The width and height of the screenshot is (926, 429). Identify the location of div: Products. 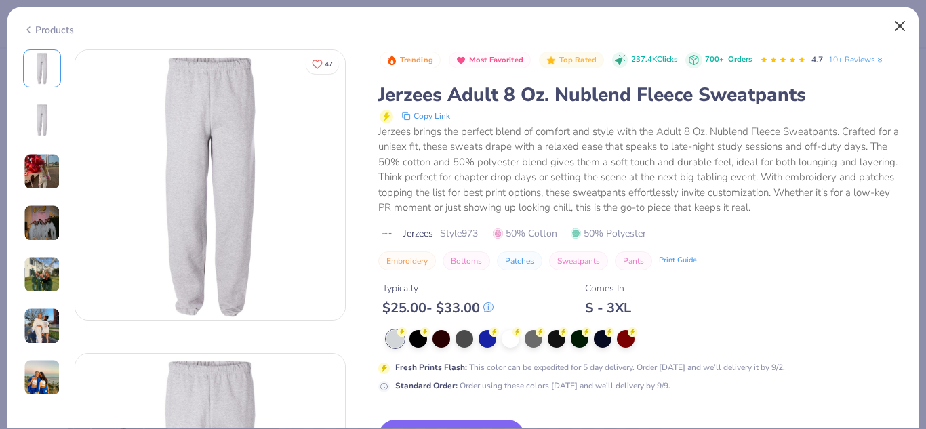
(48, 30).